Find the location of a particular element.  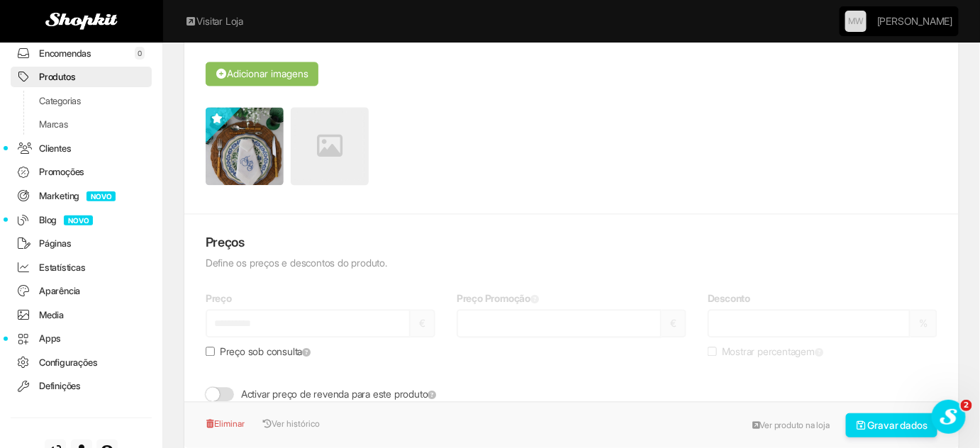

h4: Preços is located at coordinates (572, 242).